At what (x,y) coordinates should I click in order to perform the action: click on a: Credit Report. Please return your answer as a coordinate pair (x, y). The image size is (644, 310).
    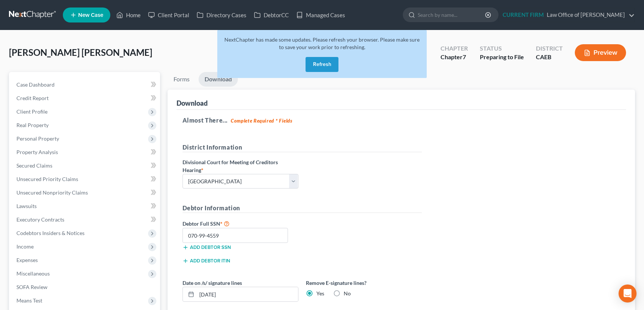
    Looking at the image, I should click on (85, 98).